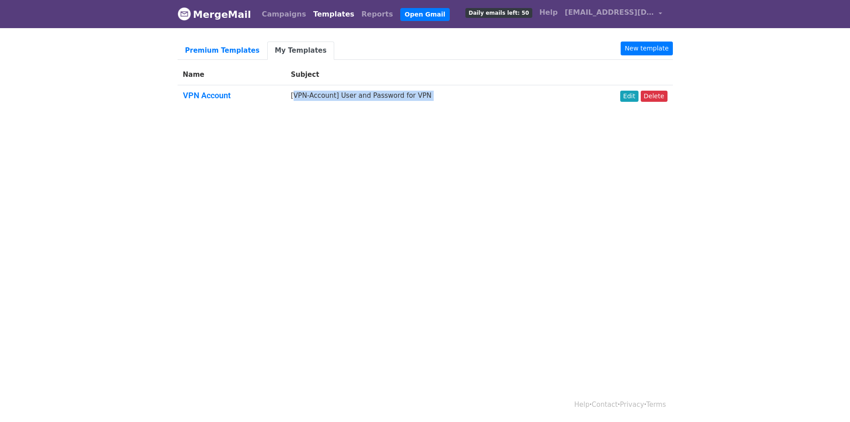 This screenshot has width=850, height=422. What do you see at coordinates (426, 75) in the screenshot?
I see `th: Subject` at bounding box center [426, 75].